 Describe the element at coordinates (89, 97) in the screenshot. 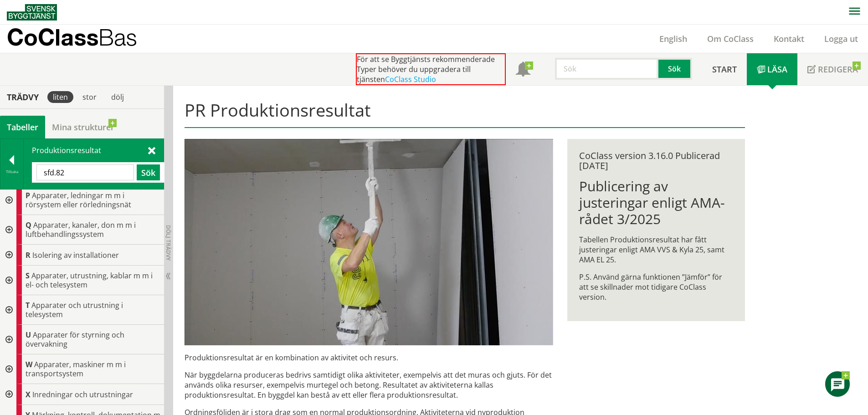

I see `div: stor` at that location.